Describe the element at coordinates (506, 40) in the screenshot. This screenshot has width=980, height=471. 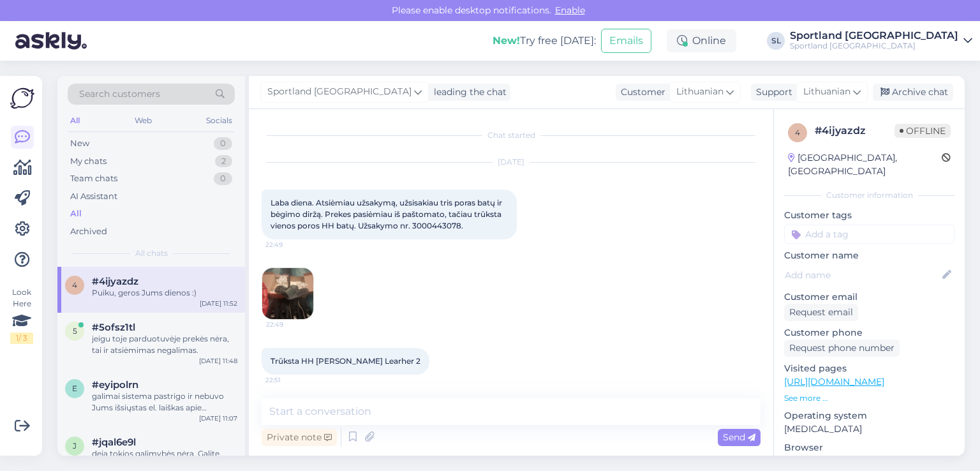
I see `b: New!` at that location.